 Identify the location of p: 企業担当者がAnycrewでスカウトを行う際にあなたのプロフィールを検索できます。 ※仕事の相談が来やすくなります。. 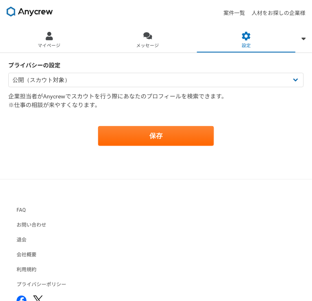
(156, 101).